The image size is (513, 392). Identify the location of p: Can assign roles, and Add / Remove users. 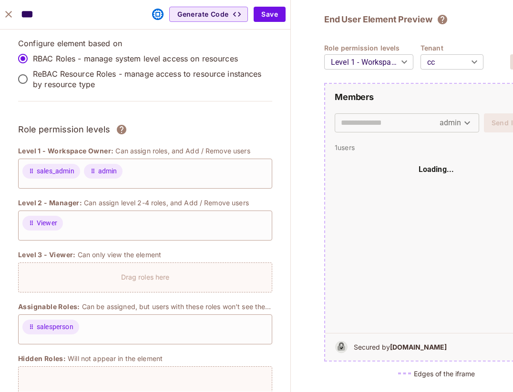
(183, 151).